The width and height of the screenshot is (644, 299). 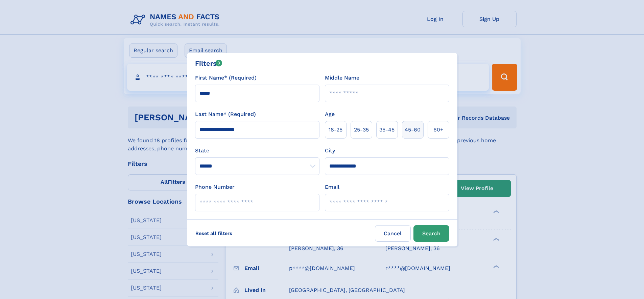 What do you see at coordinates (209, 64) in the screenshot?
I see `div: Filters` at bounding box center [209, 64].